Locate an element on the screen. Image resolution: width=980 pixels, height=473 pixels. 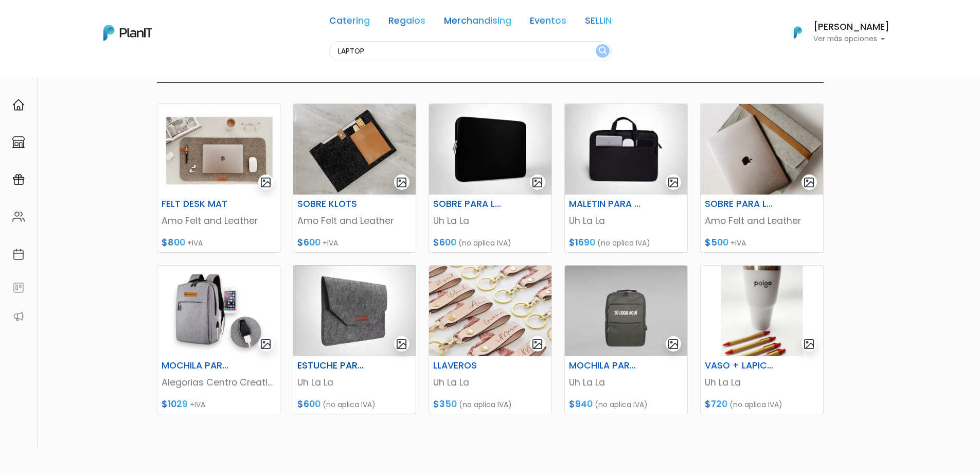
img: user_04fe99587a33b9844688ac17b531be2b.png is located at coordinates (93, 72).